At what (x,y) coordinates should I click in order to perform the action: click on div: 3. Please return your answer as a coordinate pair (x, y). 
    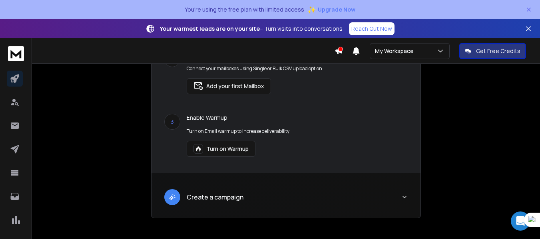
    Looking at the image, I should click on (172, 122).